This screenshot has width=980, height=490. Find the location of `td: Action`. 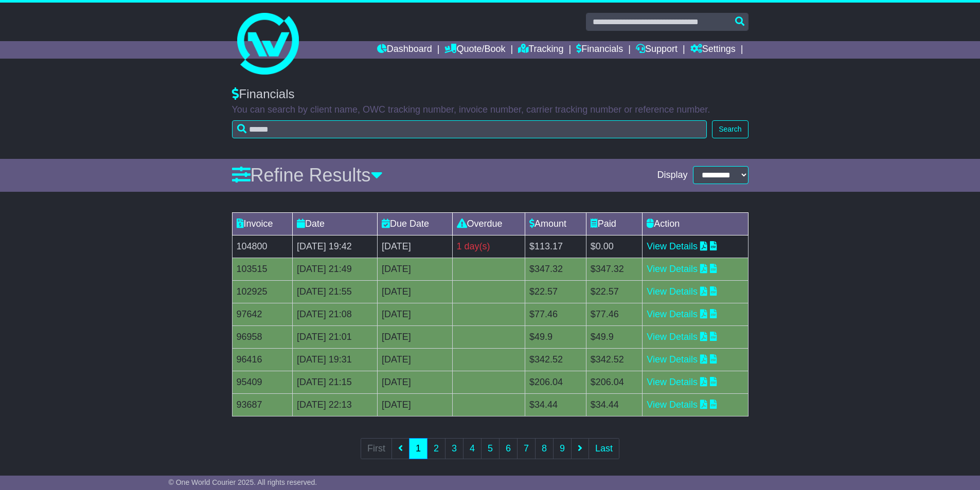

td: Action is located at coordinates (695, 223).